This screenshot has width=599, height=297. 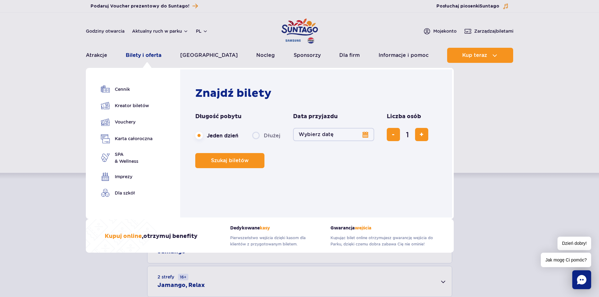 What do you see at coordinates (363, 228) in the screenshot?
I see `span: wejścia` at bounding box center [363, 228].